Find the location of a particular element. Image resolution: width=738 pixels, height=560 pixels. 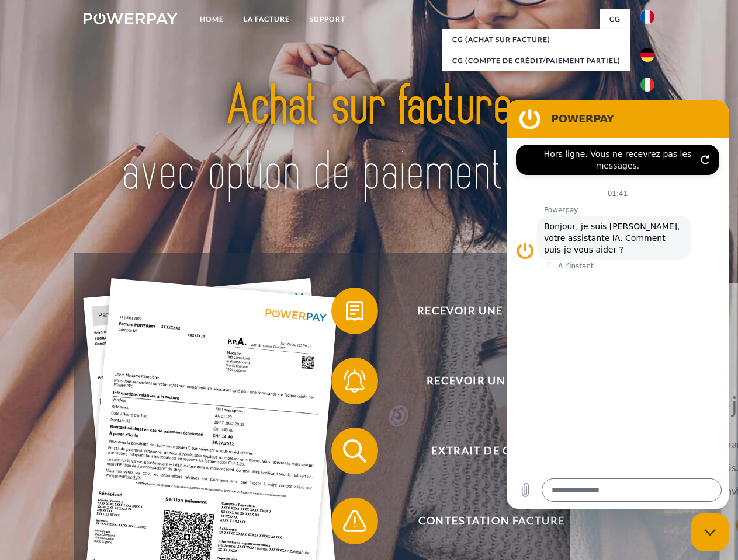

p: Ce chat est enregistré à l’aide d’un service cloud et est soumis aux conditions de notre . is located at coordinates (111, 61).